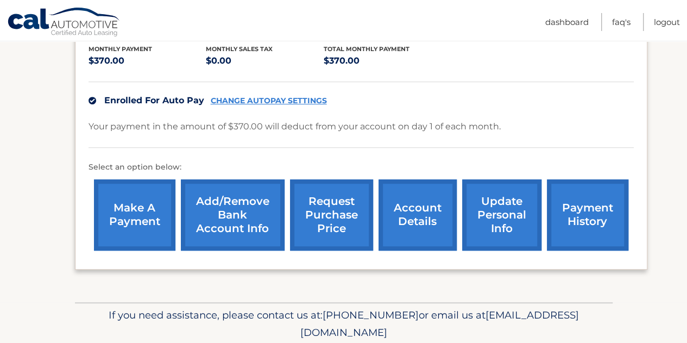  Describe the element at coordinates (331, 214) in the screenshot. I see `a: request purchase price` at that location.